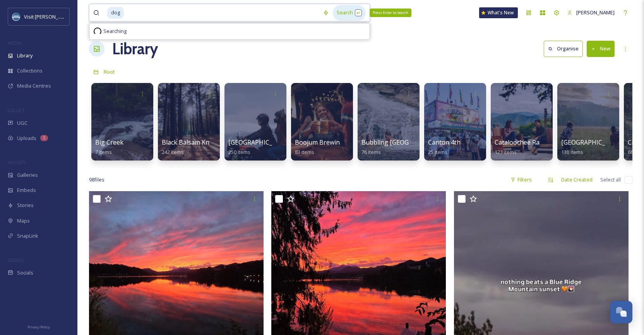 Image resolution: width=644 pixels, height=335 pixels. Describe the element at coordinates (26, 190) in the screenshot. I see `span: Embeds` at that location.